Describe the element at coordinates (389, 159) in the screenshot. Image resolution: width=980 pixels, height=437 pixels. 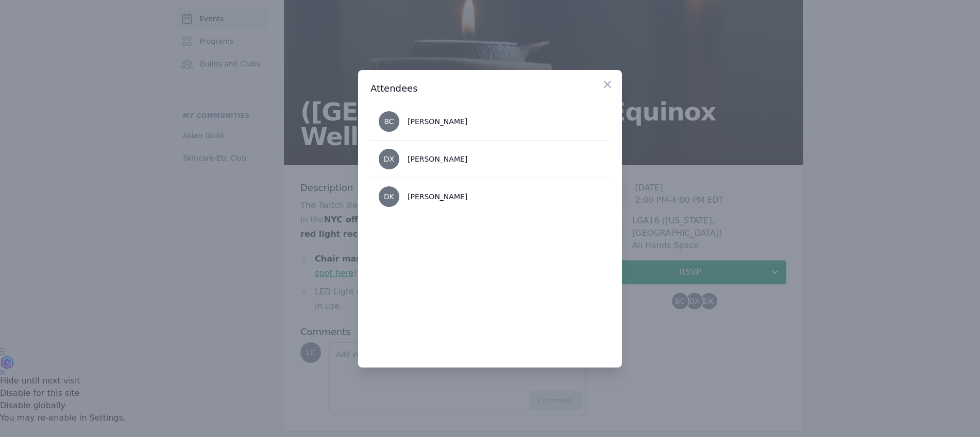
I see `span: DX` at that location.